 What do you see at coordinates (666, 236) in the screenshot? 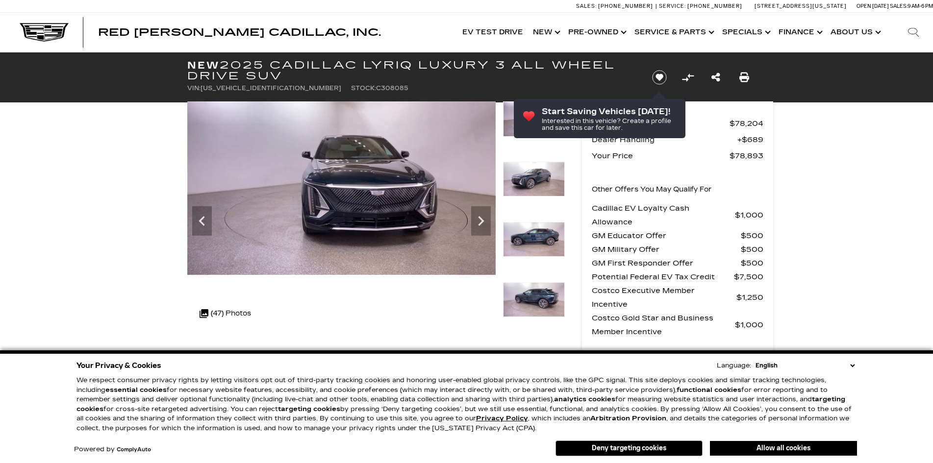
I see `span: GM Educator Offer` at bounding box center [666, 236].